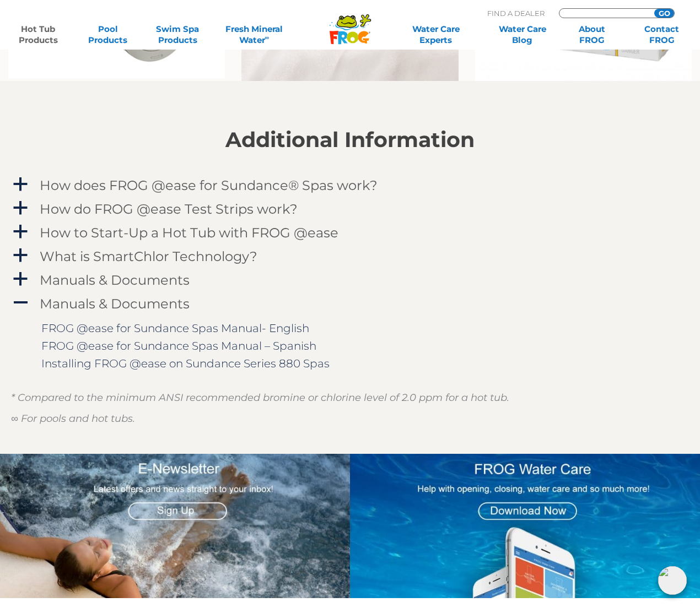 This screenshot has width=700, height=608. What do you see at coordinates (108, 35) in the screenshot?
I see `a: PoolProducts` at bounding box center [108, 35].